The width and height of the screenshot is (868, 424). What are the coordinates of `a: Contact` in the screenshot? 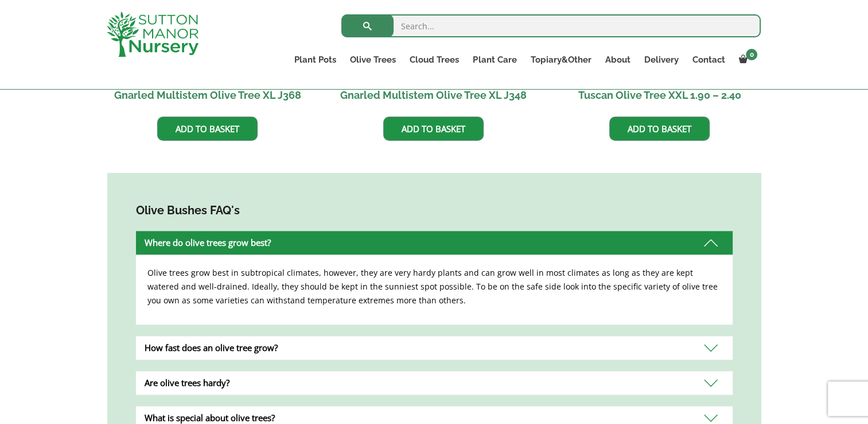 It's located at (708, 60).